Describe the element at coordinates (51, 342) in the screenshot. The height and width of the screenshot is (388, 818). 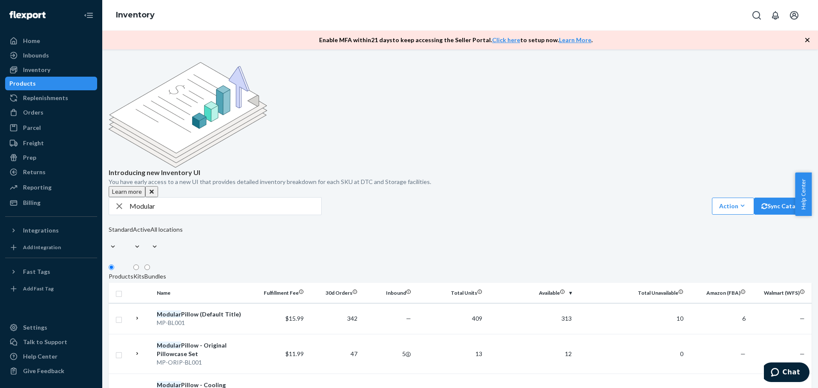
I see `button: Talk to Support` at that location.